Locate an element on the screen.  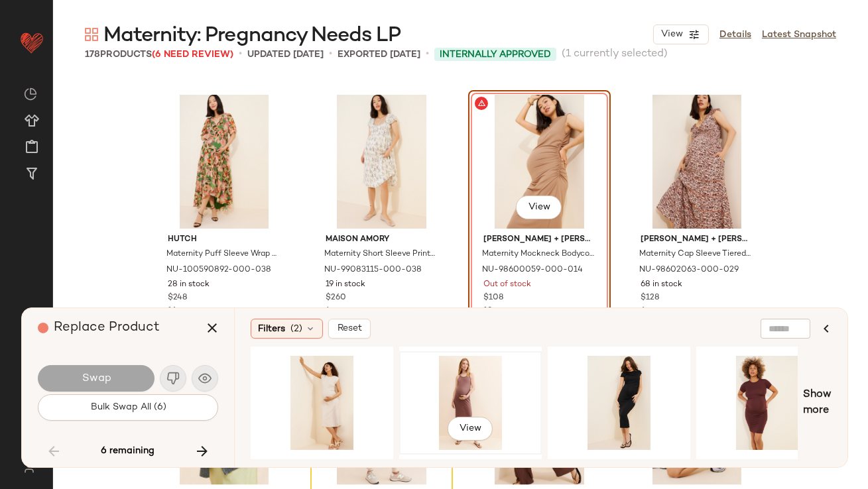
span: 178 is located at coordinates (92, 54).